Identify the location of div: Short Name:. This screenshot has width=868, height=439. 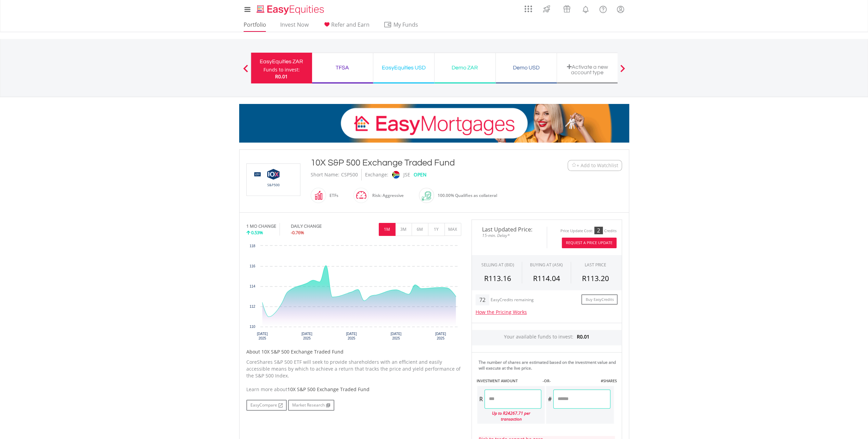
(325, 174).